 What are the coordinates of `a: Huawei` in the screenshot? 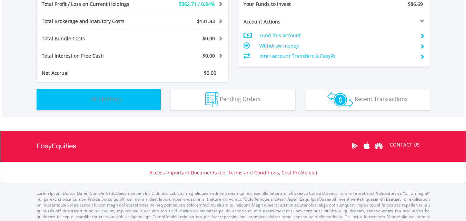 It's located at (379, 146).